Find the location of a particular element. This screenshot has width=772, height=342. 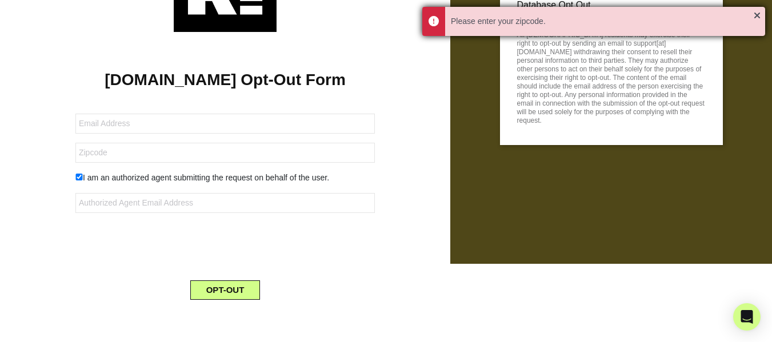

input: Authorized Agent Email Address is located at coordinates (225, 203).